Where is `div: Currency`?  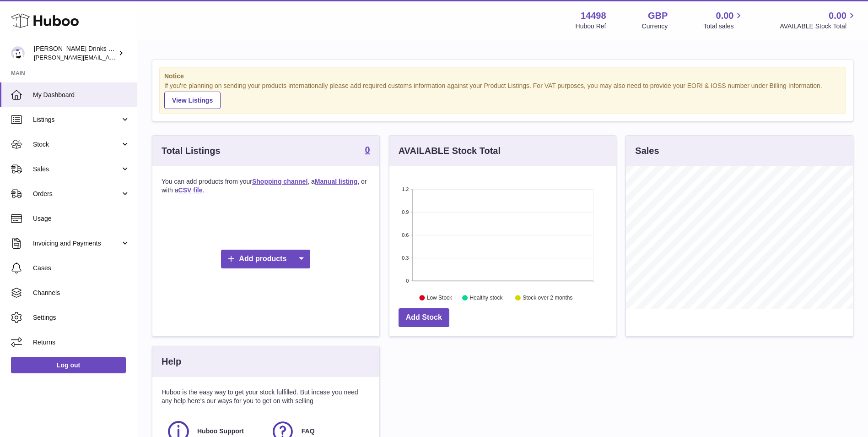
div: Currency is located at coordinates (655, 26).